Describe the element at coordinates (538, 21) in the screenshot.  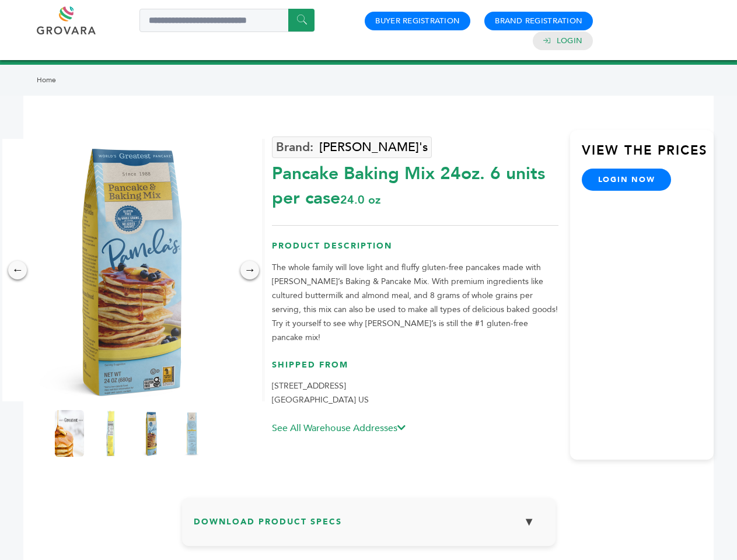
I see `a: Brand Registration` at that location.